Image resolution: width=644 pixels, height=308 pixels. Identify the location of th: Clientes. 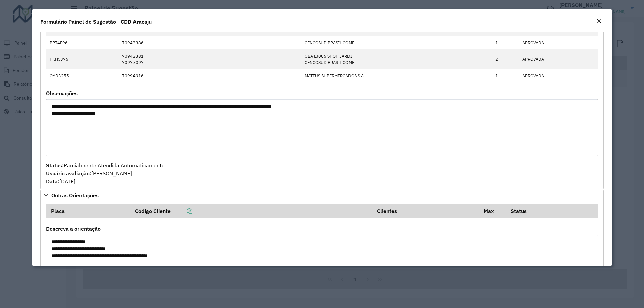
(425, 211).